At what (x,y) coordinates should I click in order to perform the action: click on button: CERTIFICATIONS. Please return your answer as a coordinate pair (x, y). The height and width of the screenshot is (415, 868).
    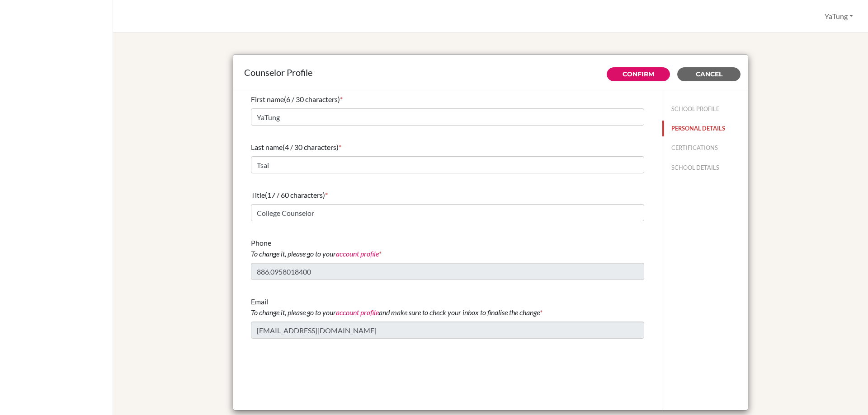
    Looking at the image, I should click on (705, 148).